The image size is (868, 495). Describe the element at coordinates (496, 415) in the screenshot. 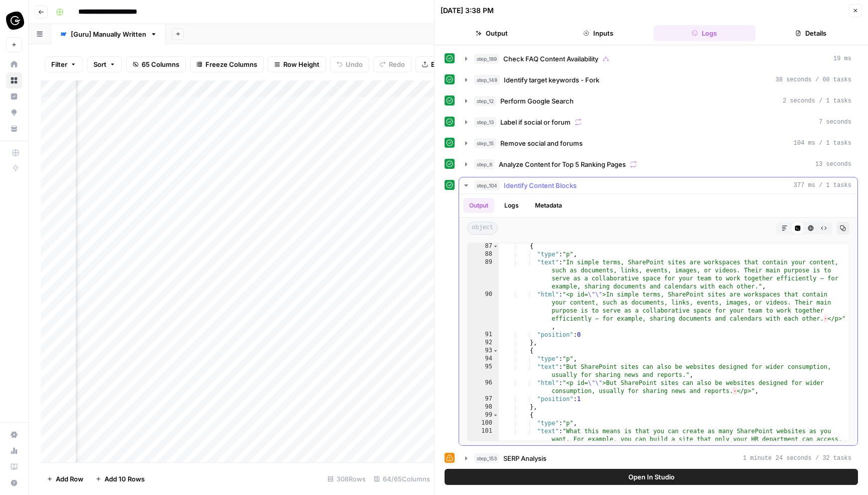

I see `span: Toggle code folding, rows 99 through 104` at that location.